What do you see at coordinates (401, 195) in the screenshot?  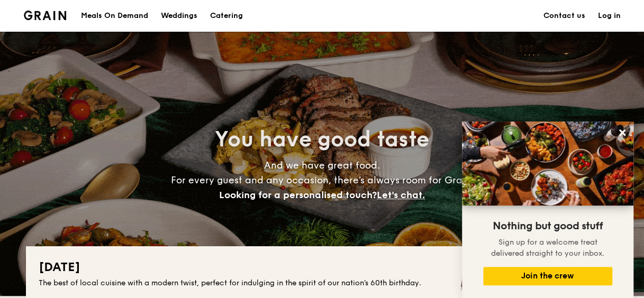 I see `span: Let's chat.` at bounding box center [401, 195].